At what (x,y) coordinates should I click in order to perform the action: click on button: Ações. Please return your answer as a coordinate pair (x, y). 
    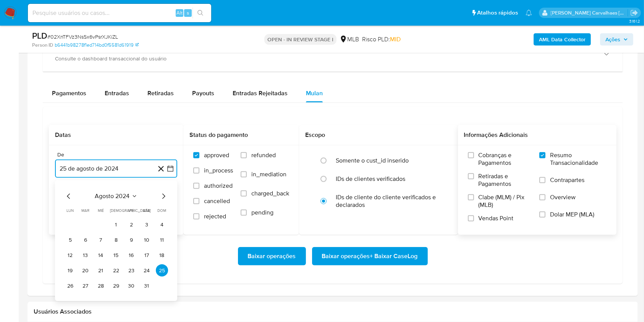
    Looking at the image, I should click on (617, 39).